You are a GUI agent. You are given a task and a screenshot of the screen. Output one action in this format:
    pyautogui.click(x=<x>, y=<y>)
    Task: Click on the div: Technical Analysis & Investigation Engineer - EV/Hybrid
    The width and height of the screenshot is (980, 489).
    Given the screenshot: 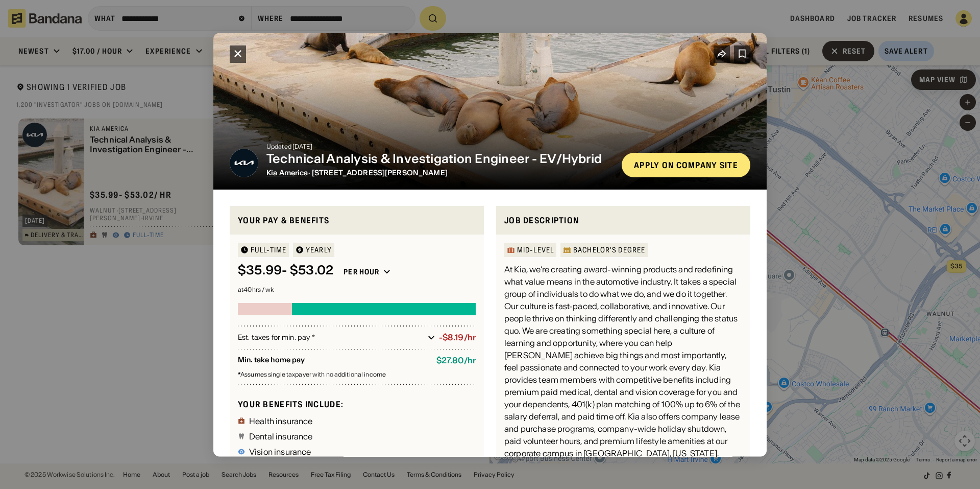 What is the action you would take?
    pyautogui.click(x=440, y=158)
    